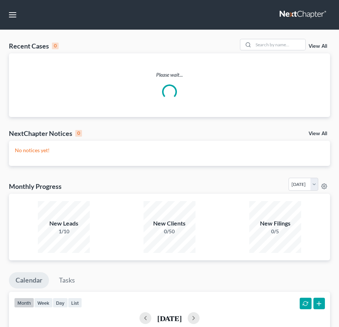 The height and width of the screenshot is (327, 339). I want to click on div: 0/50, so click(169, 232).